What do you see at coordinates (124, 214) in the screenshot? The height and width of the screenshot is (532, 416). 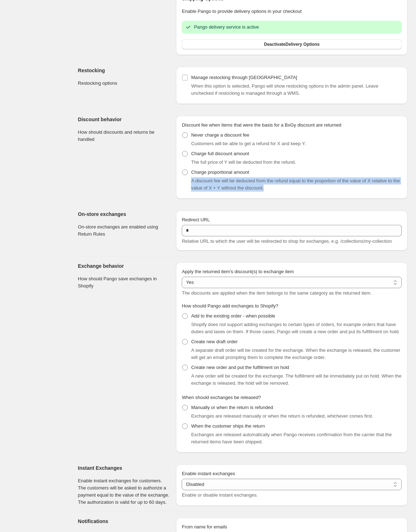 I see `h3: On-store exchanges` at bounding box center [124, 214].